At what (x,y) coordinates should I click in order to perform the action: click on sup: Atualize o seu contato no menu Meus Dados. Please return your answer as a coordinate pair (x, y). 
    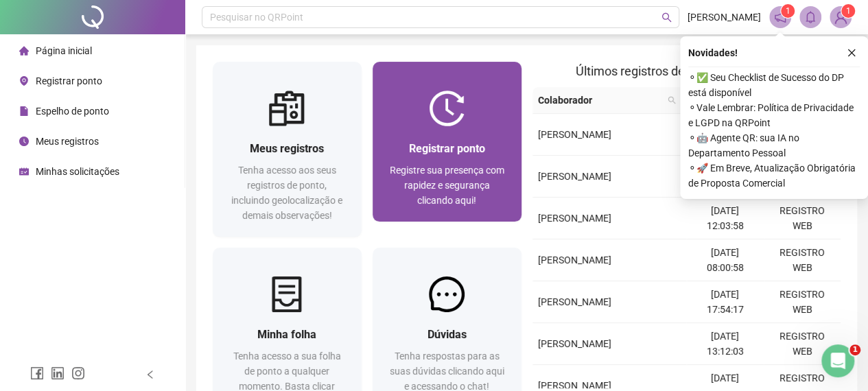
    Looking at the image, I should click on (848, 11).